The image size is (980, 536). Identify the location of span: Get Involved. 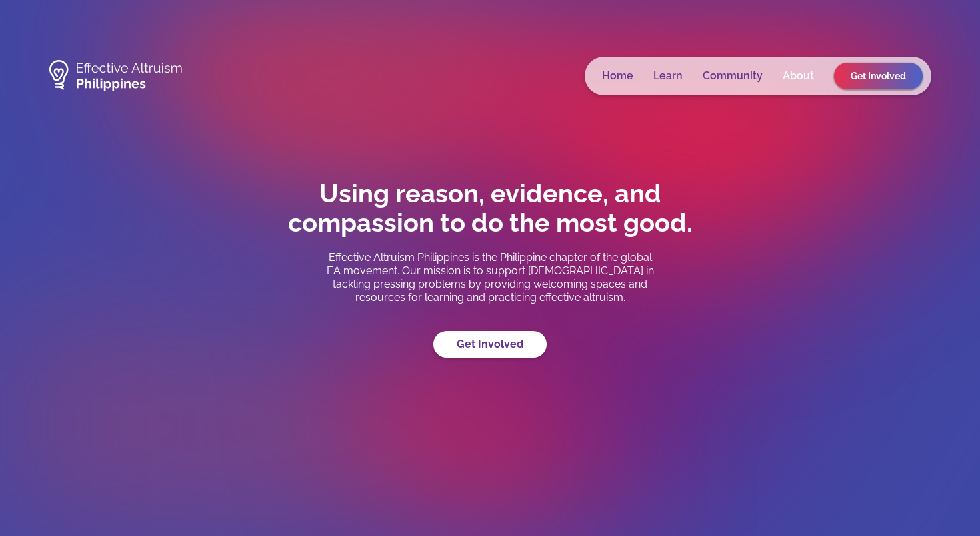
(879, 76).